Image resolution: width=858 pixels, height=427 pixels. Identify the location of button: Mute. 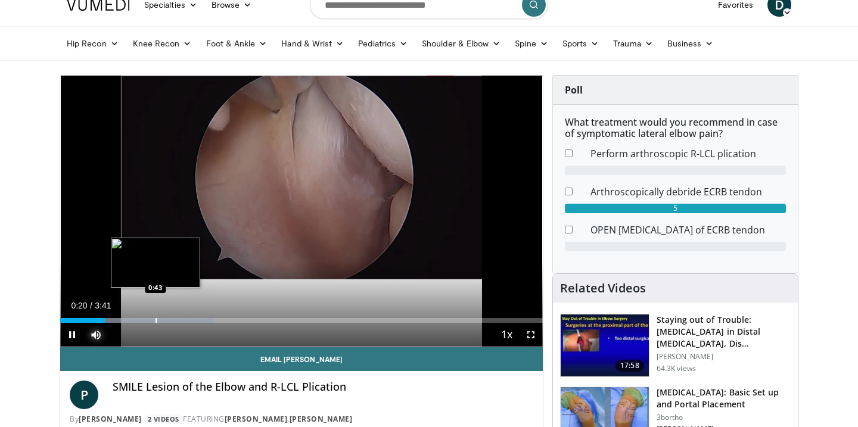
(96, 335).